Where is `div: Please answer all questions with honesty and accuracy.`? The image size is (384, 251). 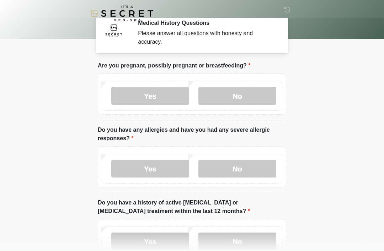 div: Please answer all questions with honesty and accuracy. is located at coordinates (207, 38).